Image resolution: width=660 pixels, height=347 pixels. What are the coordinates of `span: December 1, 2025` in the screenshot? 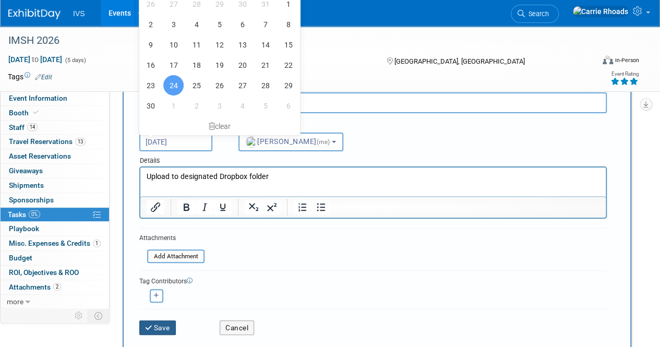 It's located at (173, 105).